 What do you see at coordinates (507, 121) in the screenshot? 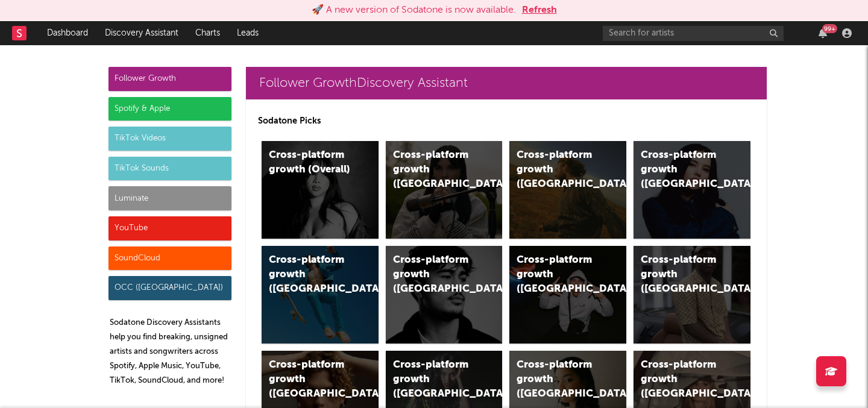
I see `p: Sodatone Picks` at bounding box center [507, 121].